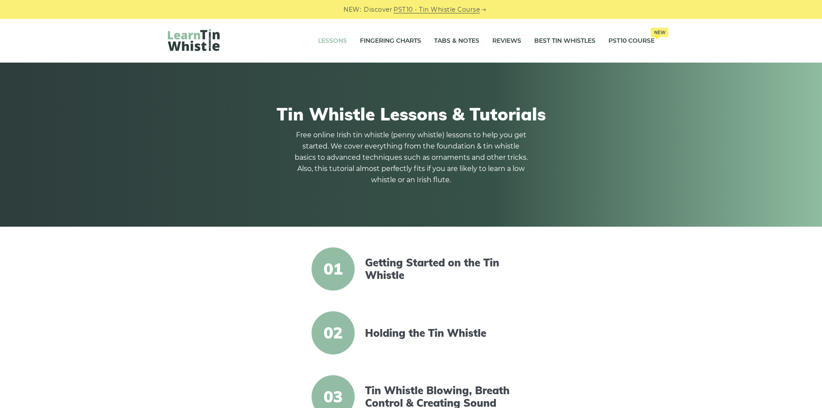 The width and height of the screenshot is (822, 408). What do you see at coordinates (391, 41) in the screenshot?
I see `a: Fingering Charts` at bounding box center [391, 41].